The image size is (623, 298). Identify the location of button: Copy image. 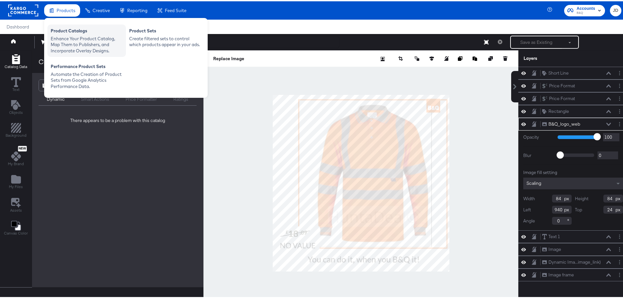
(461, 57).